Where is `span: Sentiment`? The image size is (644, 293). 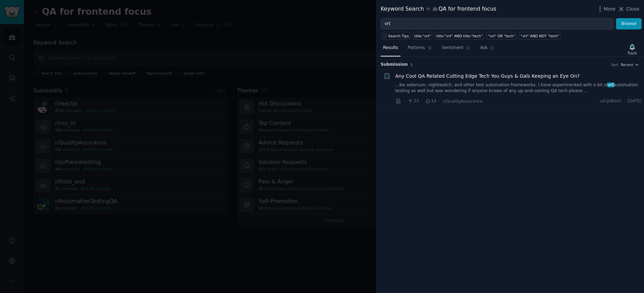
span: Sentiment is located at coordinates (452, 48).